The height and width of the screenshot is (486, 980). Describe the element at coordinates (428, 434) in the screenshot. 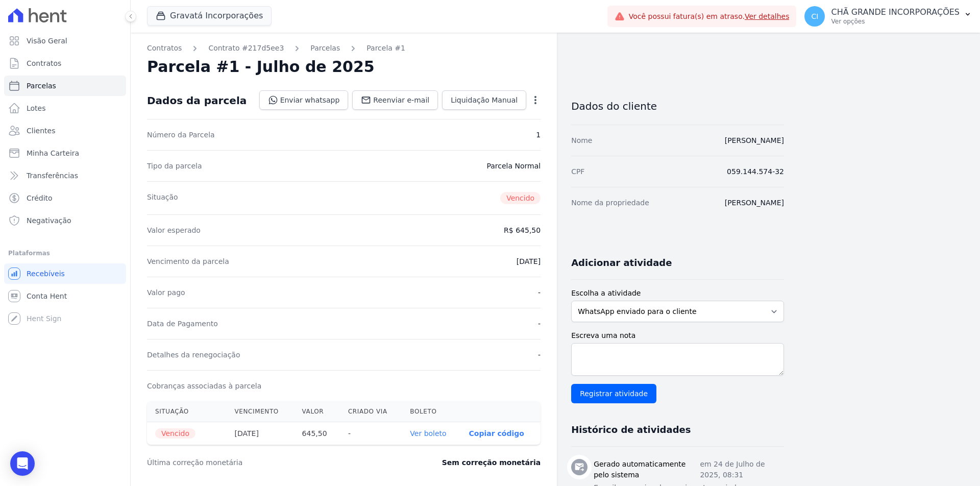

I see `a: Ver boleto` at that location.